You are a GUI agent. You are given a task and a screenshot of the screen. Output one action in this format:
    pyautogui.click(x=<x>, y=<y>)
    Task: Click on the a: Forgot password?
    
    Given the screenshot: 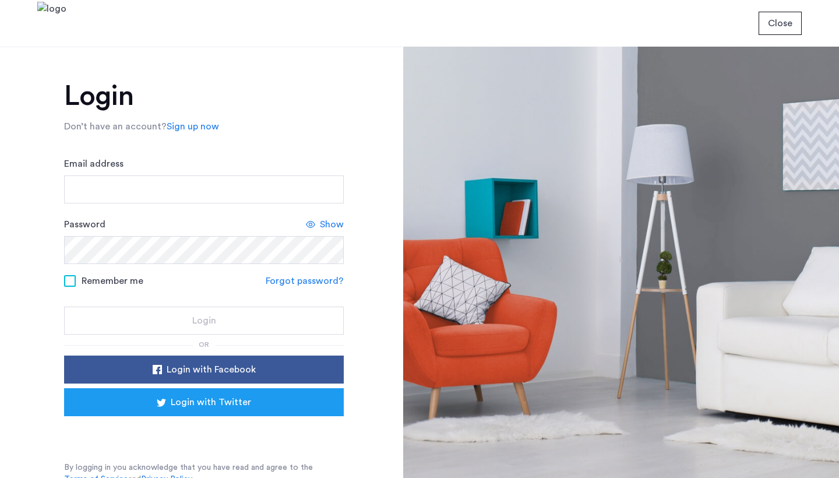 What is the action you would take?
    pyautogui.click(x=305, y=281)
    